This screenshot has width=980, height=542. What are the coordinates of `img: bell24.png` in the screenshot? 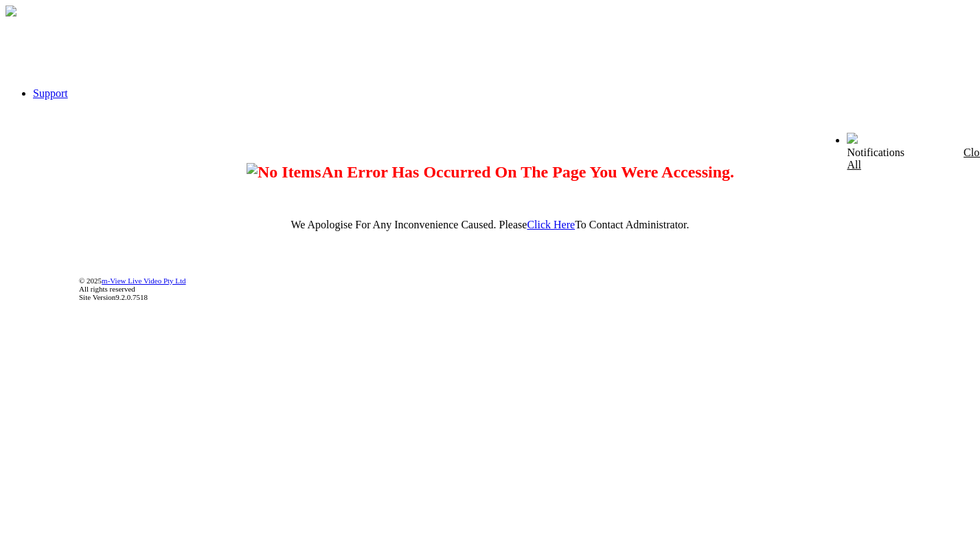 It's located at (852, 138).